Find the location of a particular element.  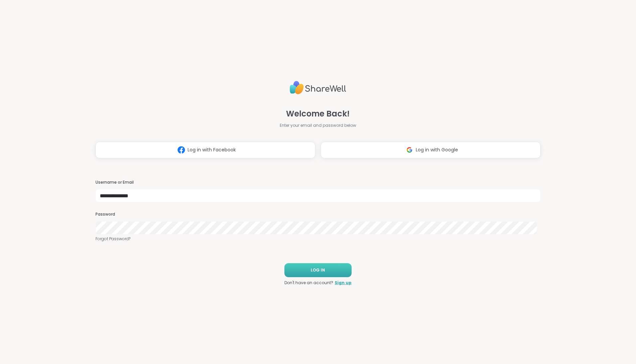

button: LOG IN is located at coordinates (318, 270).